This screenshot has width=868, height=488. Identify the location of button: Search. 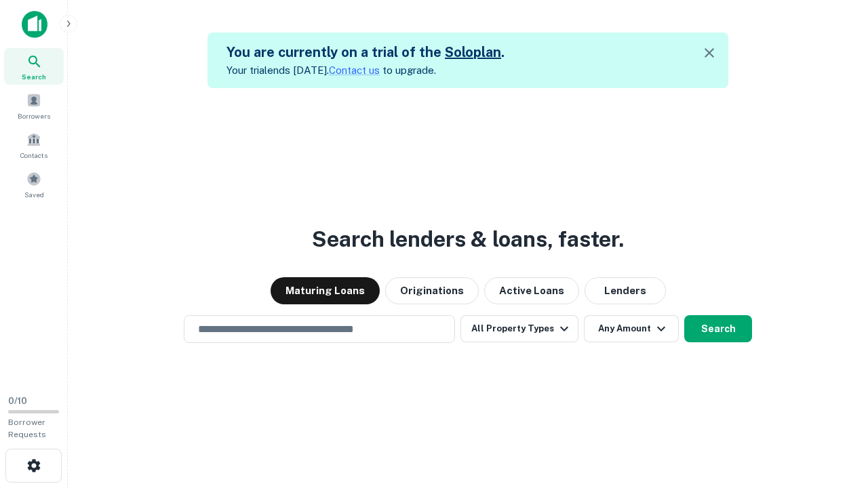
(718, 329).